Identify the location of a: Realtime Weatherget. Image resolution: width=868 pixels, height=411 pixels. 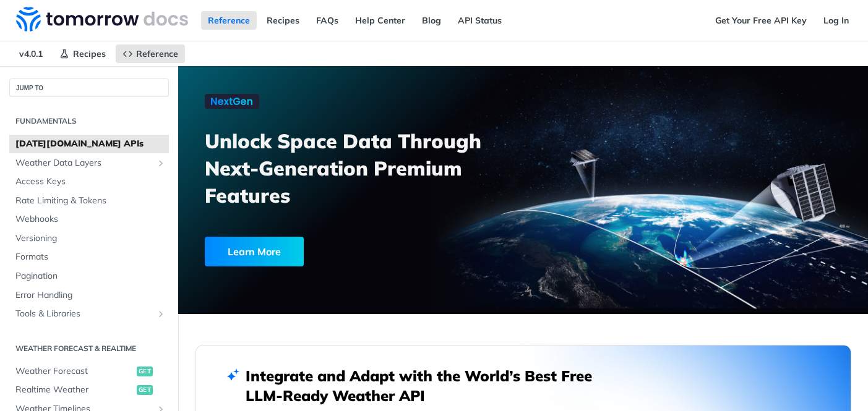
(89, 390).